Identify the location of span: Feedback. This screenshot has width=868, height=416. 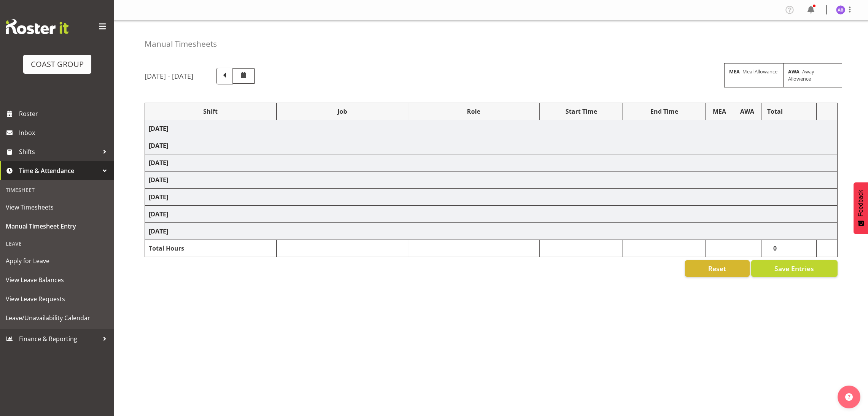
(861, 203).